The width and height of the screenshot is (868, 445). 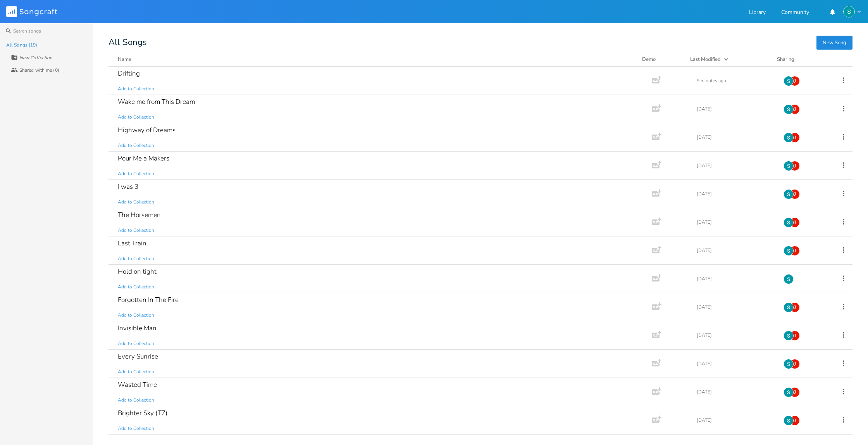 I want to click on div: Sharing, so click(x=800, y=59).